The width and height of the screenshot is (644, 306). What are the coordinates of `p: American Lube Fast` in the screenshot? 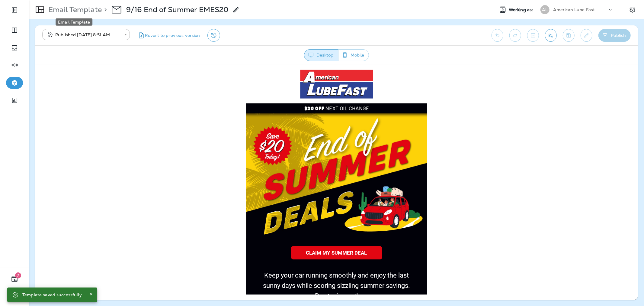 It's located at (574, 10).